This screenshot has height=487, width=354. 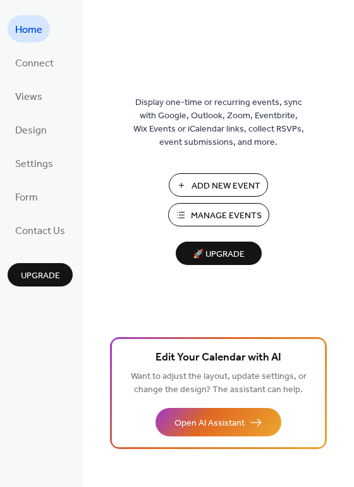 What do you see at coordinates (34, 62) in the screenshot?
I see `a: Connect` at bounding box center [34, 62].